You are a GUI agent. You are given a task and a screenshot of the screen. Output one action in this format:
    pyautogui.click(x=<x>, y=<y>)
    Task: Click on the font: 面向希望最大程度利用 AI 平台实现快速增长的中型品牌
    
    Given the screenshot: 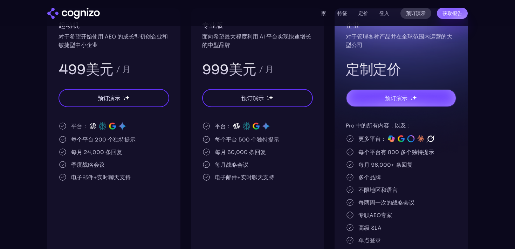 What is the action you would take?
    pyautogui.click(x=256, y=41)
    